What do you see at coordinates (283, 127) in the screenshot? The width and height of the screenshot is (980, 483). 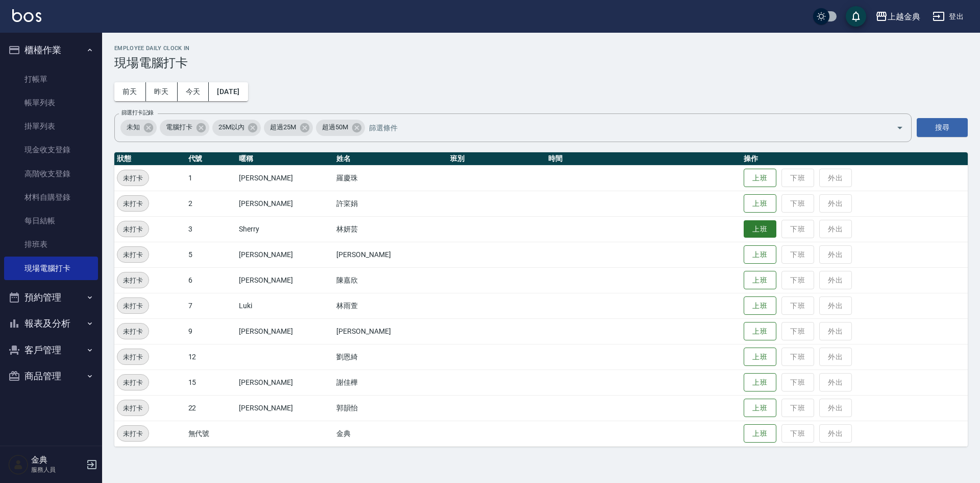 I see `span: 超過25M` at bounding box center [283, 127].